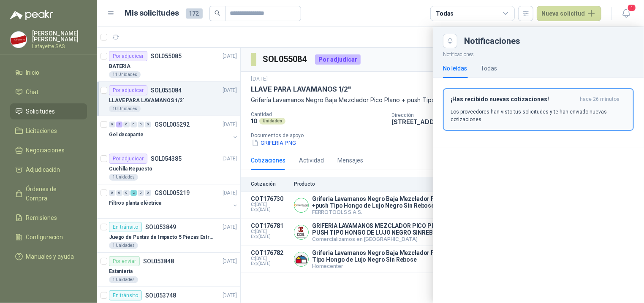  What do you see at coordinates (43, 169) in the screenshot?
I see `span: Adjudicación` at bounding box center [43, 169].